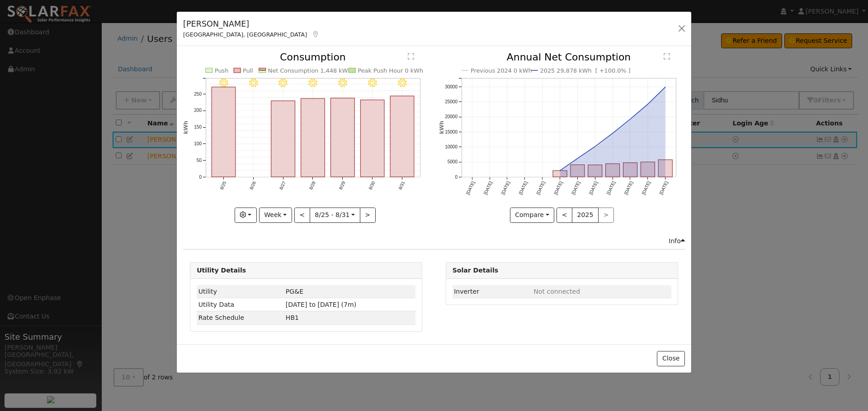 This screenshot has width=868, height=411. Describe the element at coordinates (292, 318) in the screenshot. I see `span: T` at that location.